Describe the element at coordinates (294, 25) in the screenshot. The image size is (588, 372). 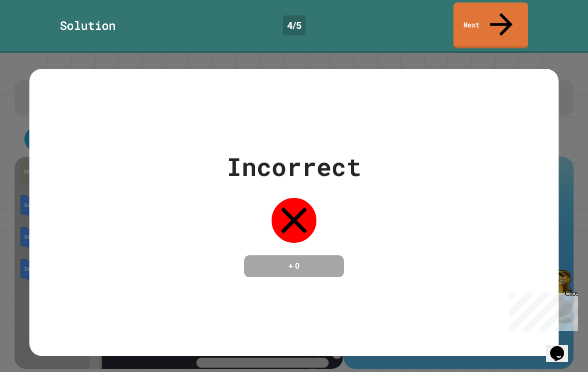
I see `div: 4 / 5` at that location.